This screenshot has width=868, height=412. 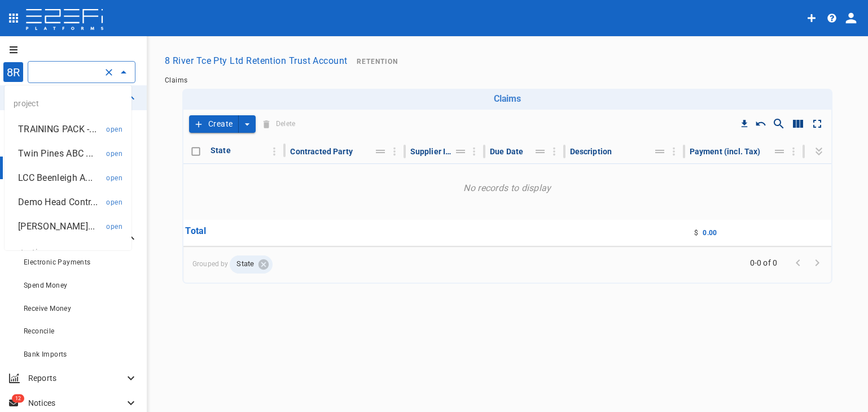 I want to click on button: Clear, so click(x=109, y=72).